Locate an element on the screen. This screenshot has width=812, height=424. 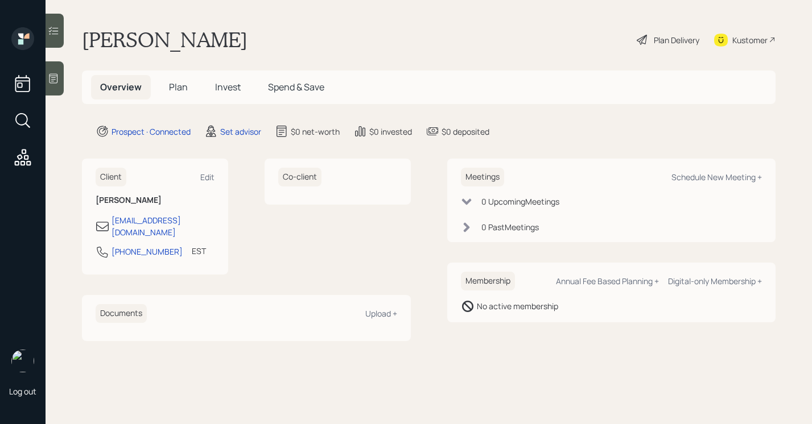
div: Set advisor is located at coordinates (241, 131).